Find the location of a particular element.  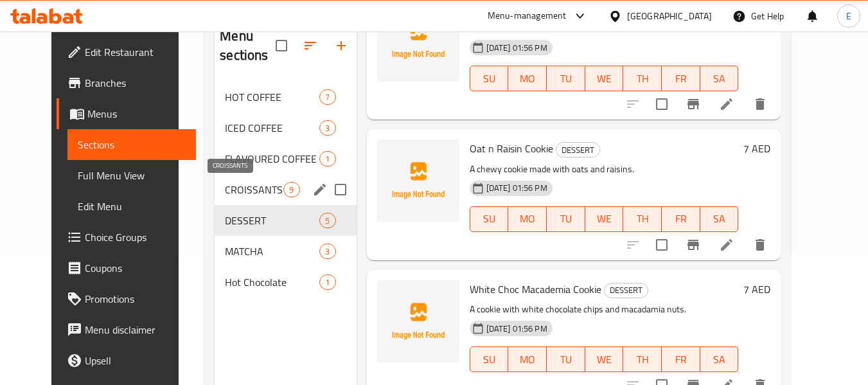

div: ICED COFFEE3 is located at coordinates (285, 128).